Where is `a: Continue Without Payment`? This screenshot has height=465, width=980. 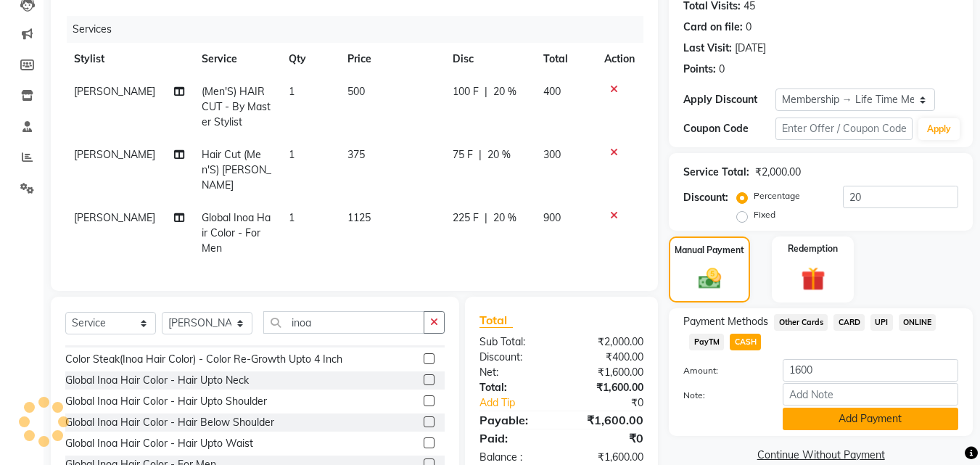
a: Continue Without Payment is located at coordinates (820, 455).